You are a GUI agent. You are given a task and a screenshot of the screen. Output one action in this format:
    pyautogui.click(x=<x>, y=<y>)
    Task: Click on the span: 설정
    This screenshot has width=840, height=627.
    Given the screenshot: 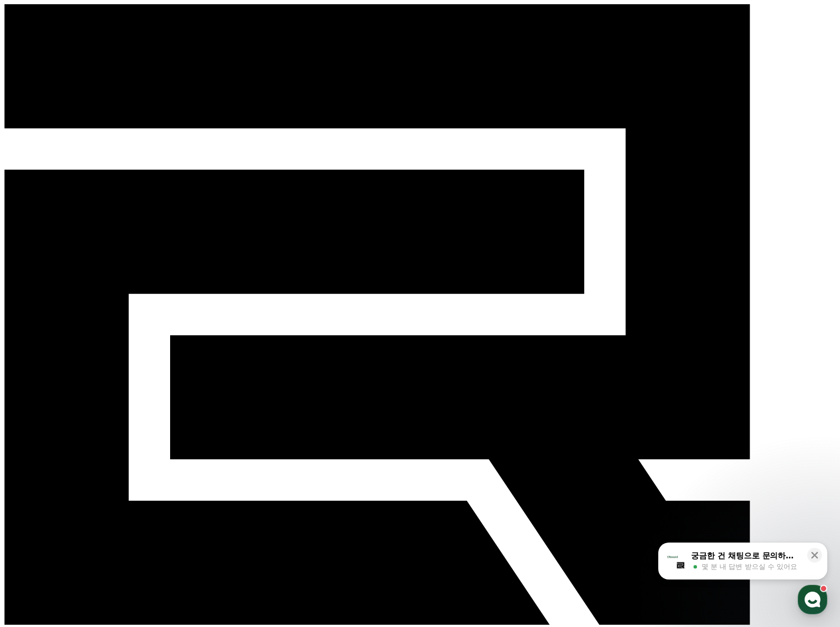 What is the action you would take?
    pyautogui.click(x=169, y=355)
    